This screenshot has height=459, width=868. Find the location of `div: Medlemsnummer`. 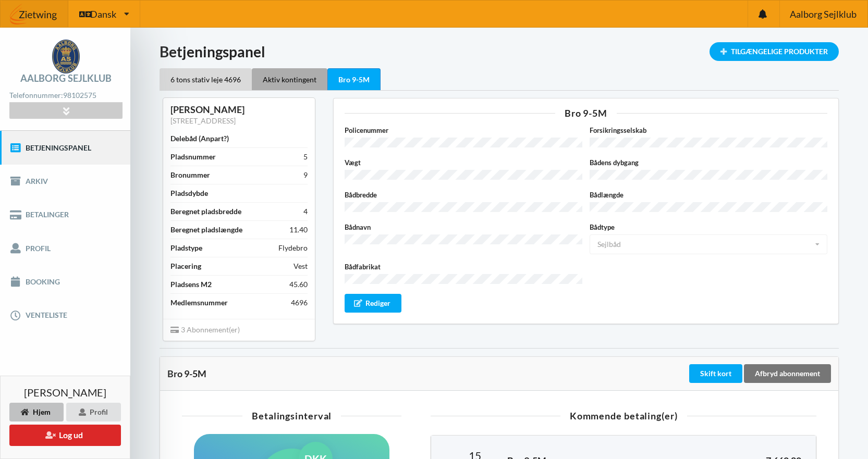

div: Medlemsnummer is located at coordinates (199, 303).